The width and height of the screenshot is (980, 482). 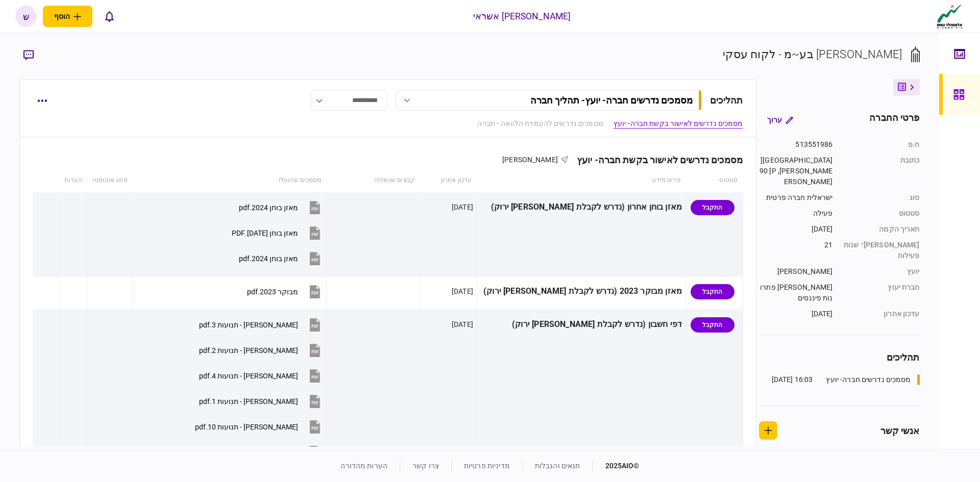 What do you see at coordinates (656, 160) in the screenshot?
I see `div: מסמכים נדרשים לאישור בקשת חברה- יועץ` at bounding box center [656, 160].